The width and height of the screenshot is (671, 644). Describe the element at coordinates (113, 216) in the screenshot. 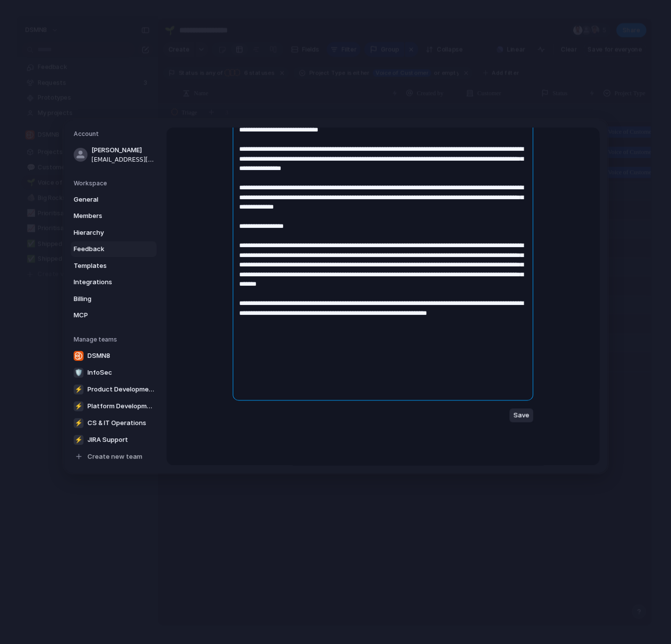

I see `a: Members` at that location.